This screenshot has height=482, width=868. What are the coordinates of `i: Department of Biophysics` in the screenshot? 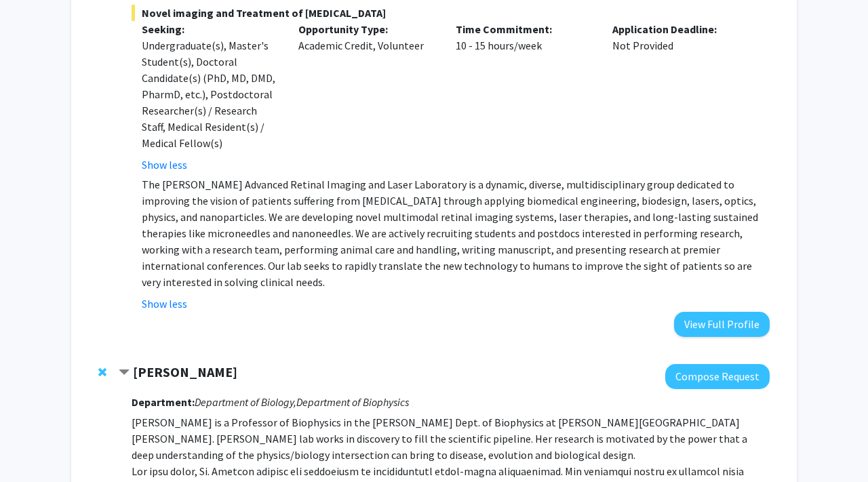 It's located at (353, 402).